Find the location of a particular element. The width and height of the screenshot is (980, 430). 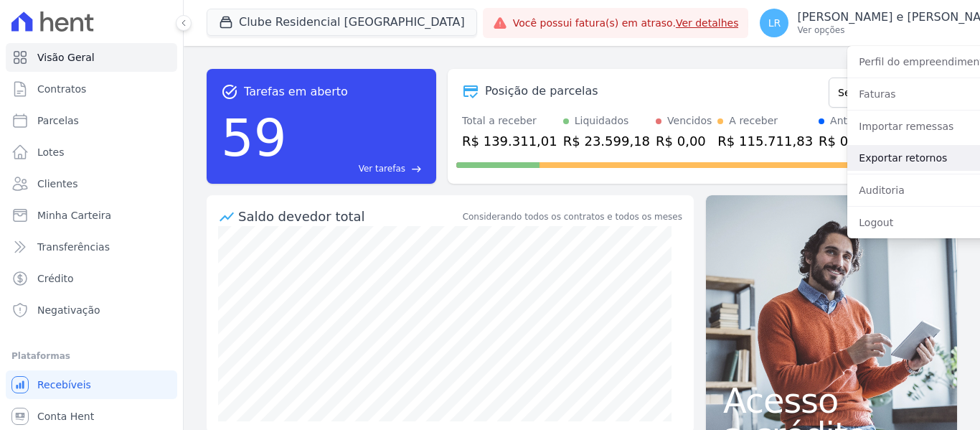

span: Visão Geral is located at coordinates (67, 58).